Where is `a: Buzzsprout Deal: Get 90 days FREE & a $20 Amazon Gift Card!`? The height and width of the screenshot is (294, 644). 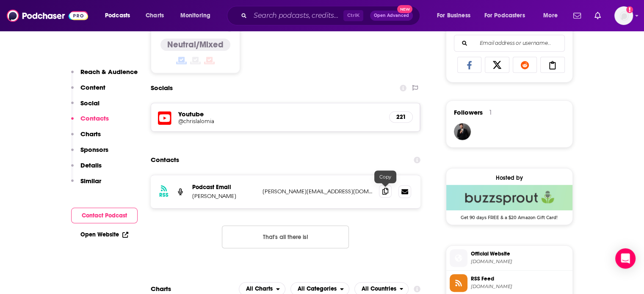
a: Buzzsprout Deal: Get 90 days FREE & a $20 Amazon Gift Card! is located at coordinates (510, 202).